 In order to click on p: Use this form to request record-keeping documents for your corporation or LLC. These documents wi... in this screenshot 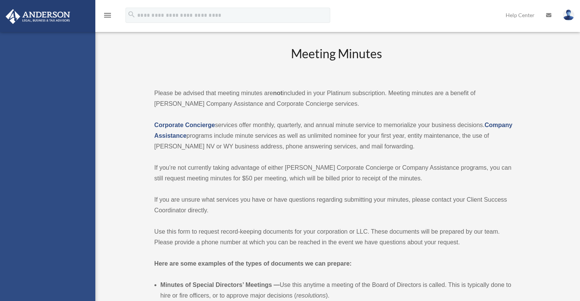, I will do `click(336, 237)`.